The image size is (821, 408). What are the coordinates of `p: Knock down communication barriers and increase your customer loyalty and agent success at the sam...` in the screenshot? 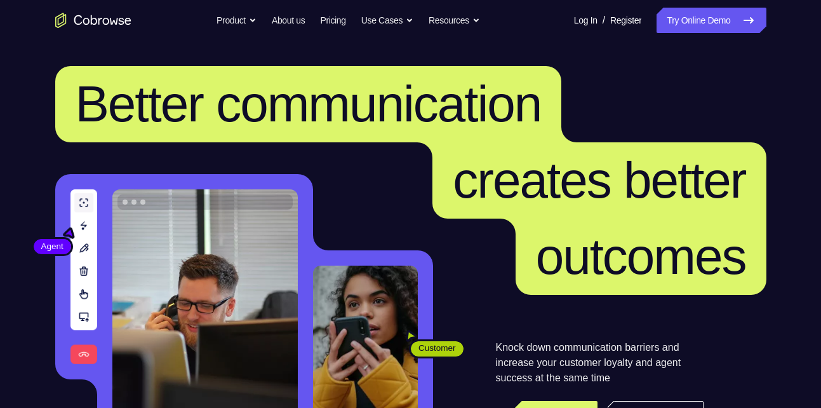 It's located at (600, 363).